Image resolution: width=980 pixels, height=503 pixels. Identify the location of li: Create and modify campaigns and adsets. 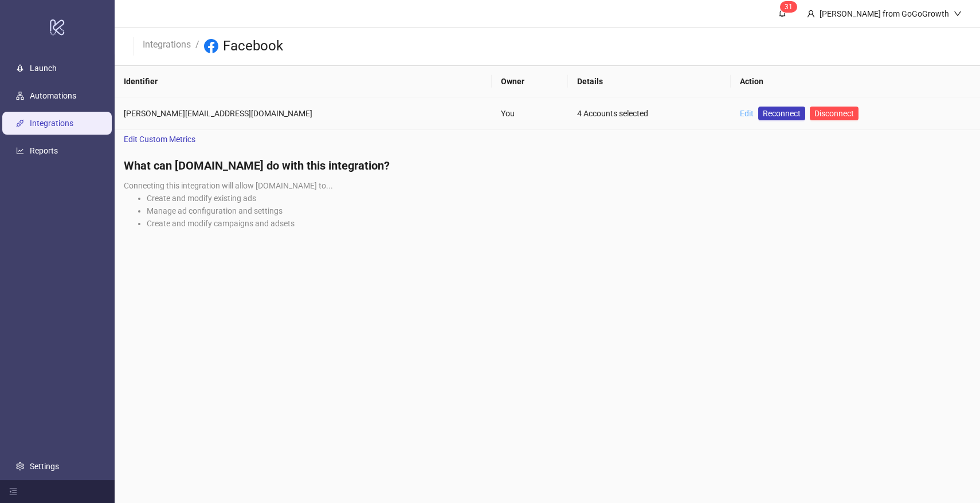
(559, 224).